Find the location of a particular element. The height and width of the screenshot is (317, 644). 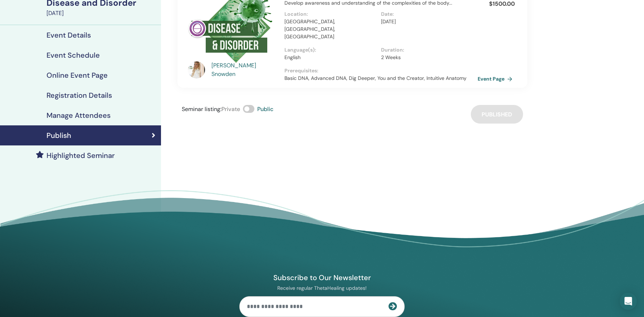

p: Basic DNA, Advanced DNA, Dig Deeper, You and the Creator, Intuitive Anatomy is located at coordinates (381, 78).